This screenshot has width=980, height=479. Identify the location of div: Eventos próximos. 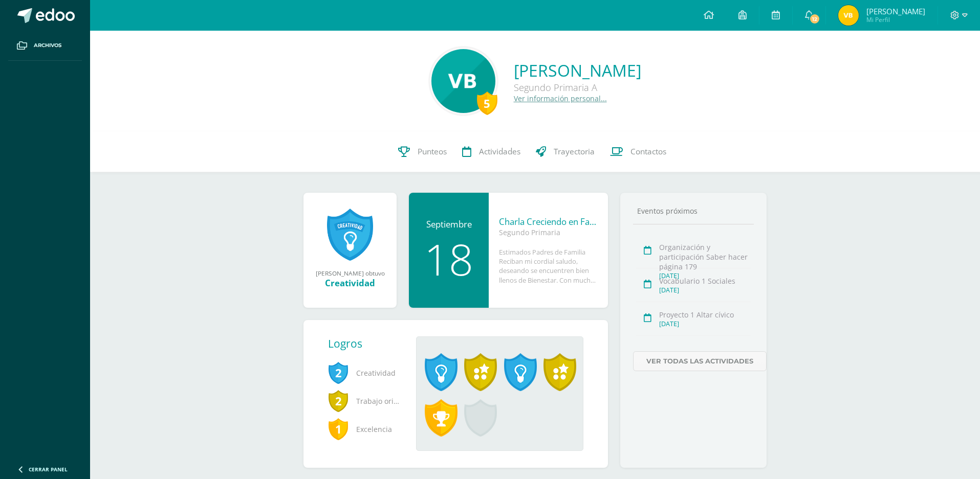
(693, 211).